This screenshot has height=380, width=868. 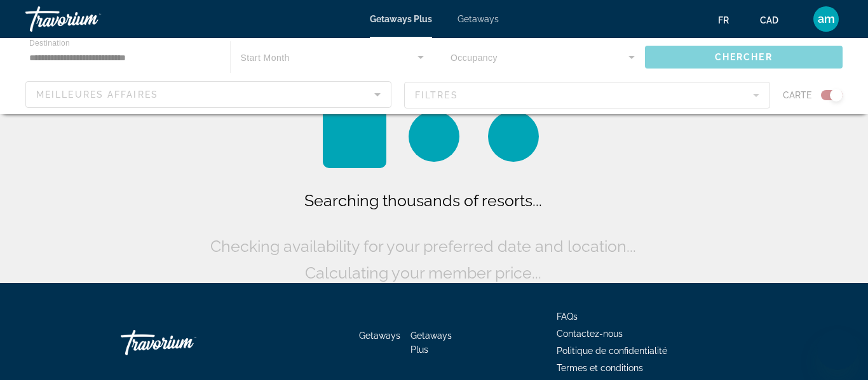 What do you see at coordinates (724, 21) in the screenshot?
I see `span: fr` at bounding box center [724, 21].